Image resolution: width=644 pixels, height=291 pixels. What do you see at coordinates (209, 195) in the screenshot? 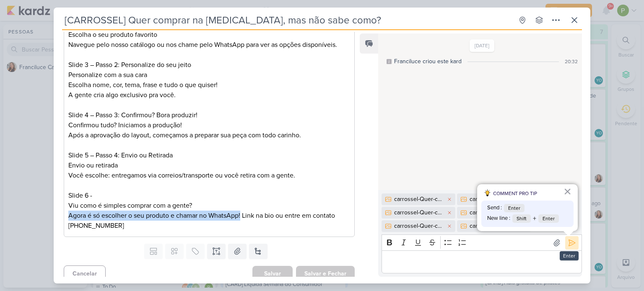
I see `p: Slide 6 -` at bounding box center [209, 195].